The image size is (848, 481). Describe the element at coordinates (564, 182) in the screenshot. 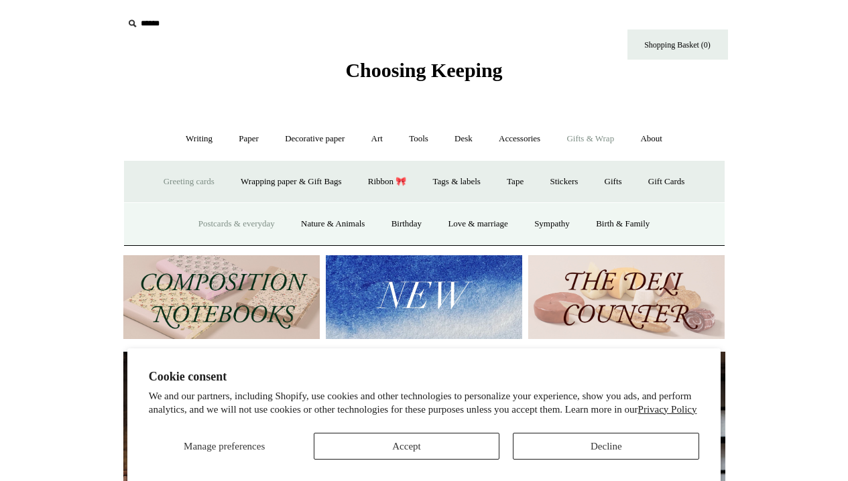

I see `a: Stickers` at that location.